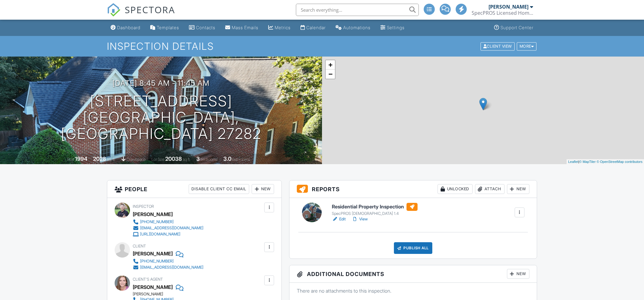 This screenshot has width=644, height=300. I want to click on h3: Reports, so click(413, 189).